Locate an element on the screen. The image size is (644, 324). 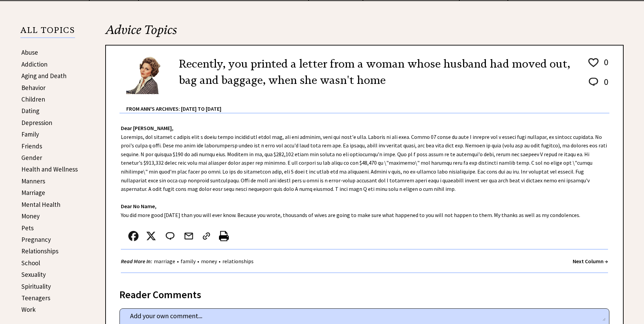
a: Money is located at coordinates (30, 216).